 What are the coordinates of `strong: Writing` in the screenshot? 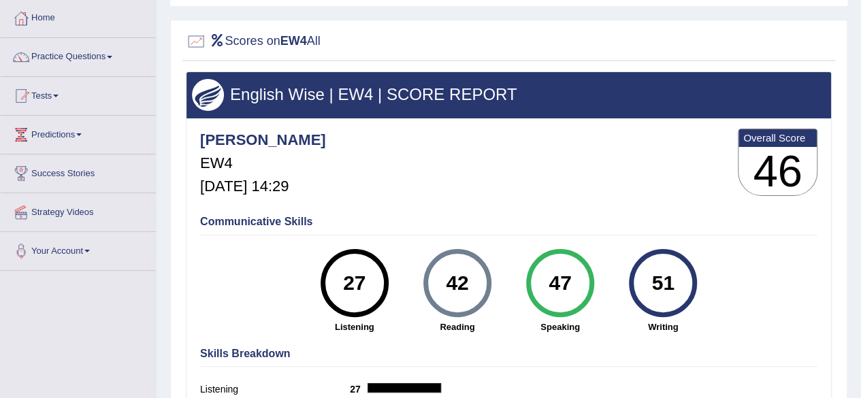 It's located at (663, 327).